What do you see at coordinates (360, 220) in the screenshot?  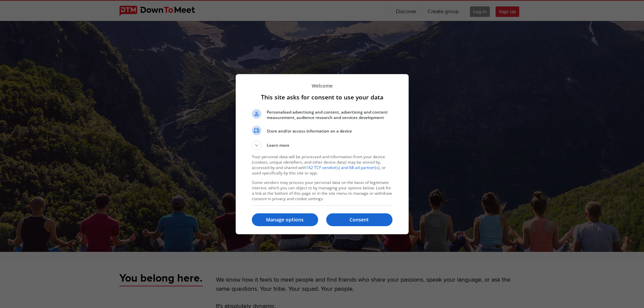 I see `button: Consent` at bounding box center [360, 220].